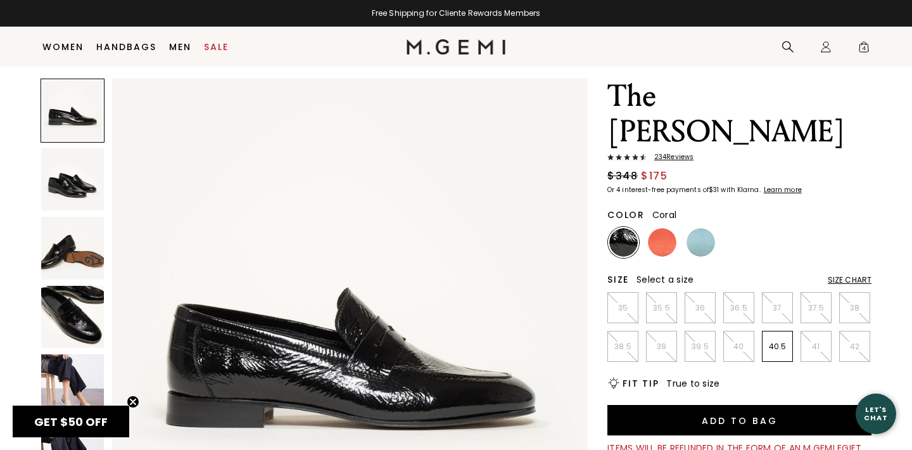 The width and height of the screenshot is (912, 450). I want to click on a: 234Reviews, so click(739, 158).